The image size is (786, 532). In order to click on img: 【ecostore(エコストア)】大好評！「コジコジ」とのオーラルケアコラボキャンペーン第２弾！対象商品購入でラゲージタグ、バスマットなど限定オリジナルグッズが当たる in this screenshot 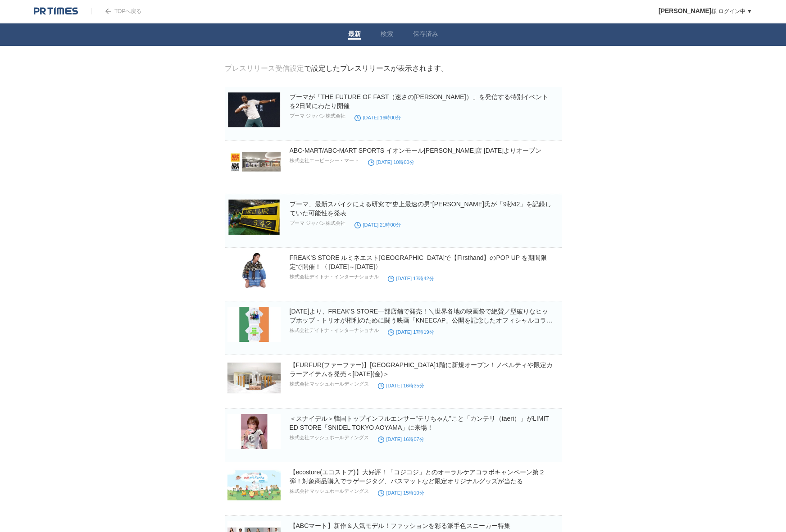, I will do `click(254, 485)`.